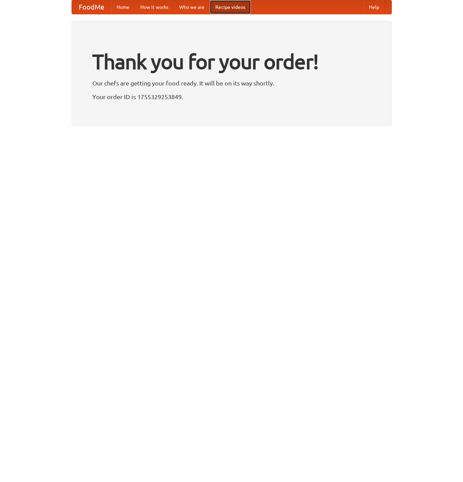 Image resolution: width=463 pixels, height=482 pixels. Describe the element at coordinates (123, 7) in the screenshot. I see `a: Home` at that location.